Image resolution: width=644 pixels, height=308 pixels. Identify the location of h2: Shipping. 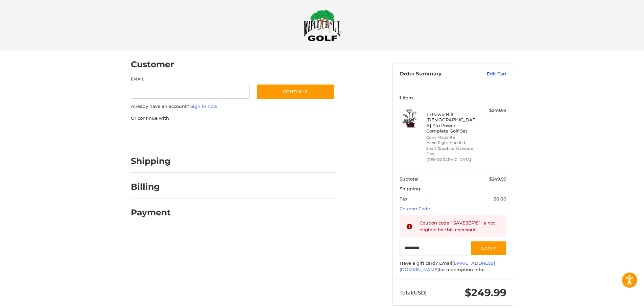
(151, 161).